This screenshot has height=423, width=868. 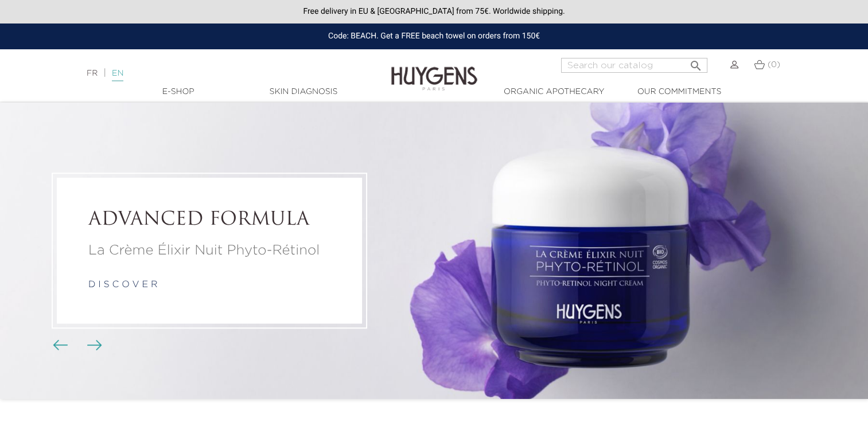 What do you see at coordinates (774, 65) in the screenshot?
I see `span: (0)` at bounding box center [774, 65].